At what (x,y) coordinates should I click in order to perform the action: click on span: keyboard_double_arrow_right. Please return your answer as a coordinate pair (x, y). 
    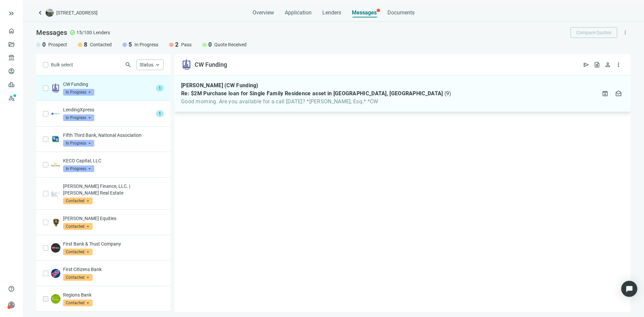
    Looking at the image, I should click on (12, 13).